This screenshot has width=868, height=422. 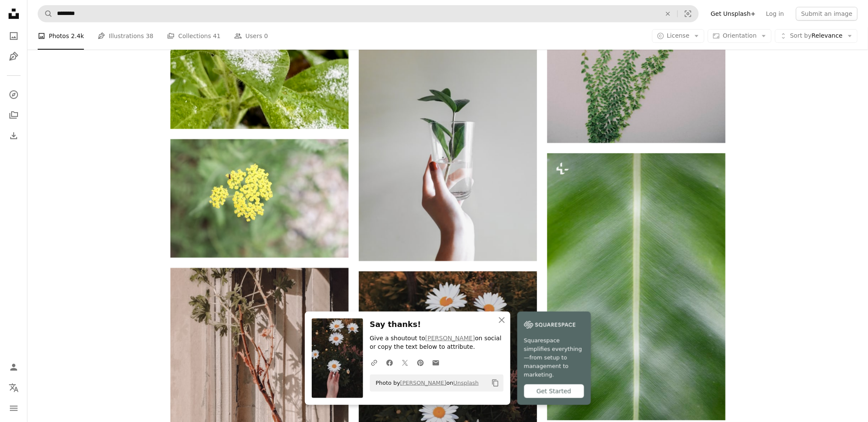 What do you see at coordinates (405, 363) in the screenshot?
I see `a: Share on Twitter` at bounding box center [405, 363].